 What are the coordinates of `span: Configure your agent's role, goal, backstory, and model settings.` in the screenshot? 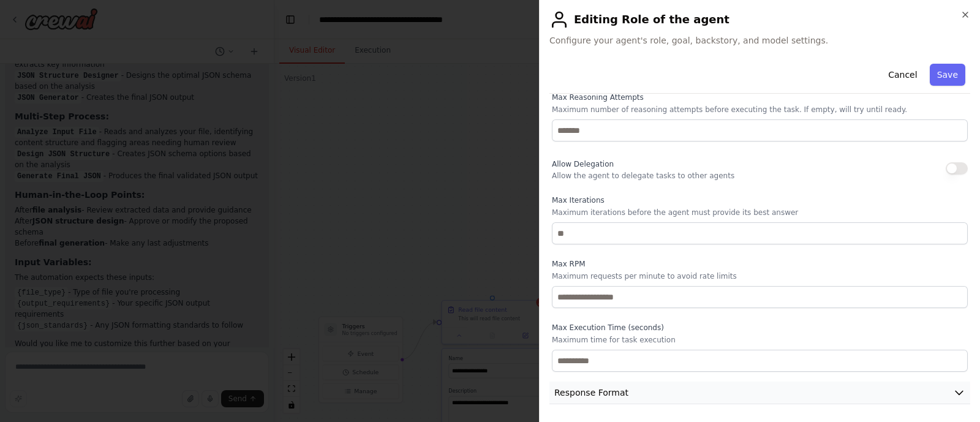 It's located at (760, 40).